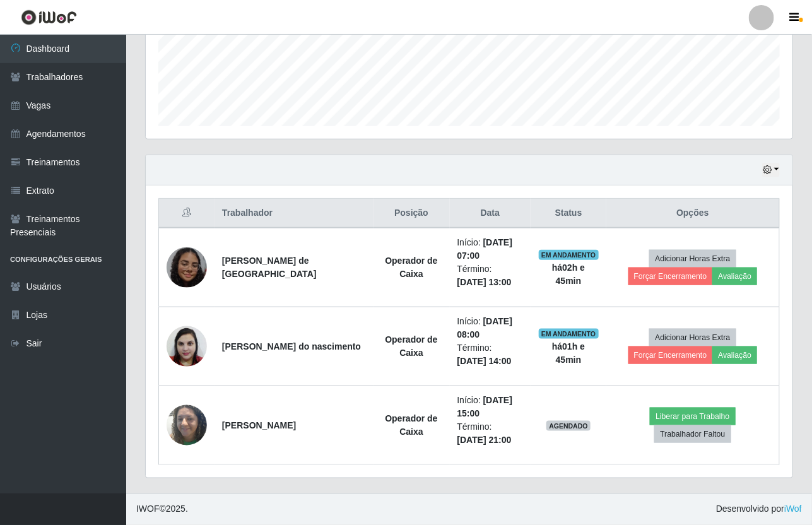  Describe the element at coordinates (49, 17) in the screenshot. I see `img: CoreUI Logo` at that location.